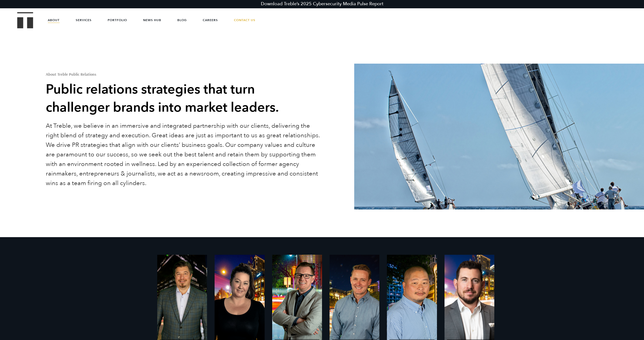 The width and height of the screenshot is (644, 340). I want to click on a: Blog, so click(182, 20).